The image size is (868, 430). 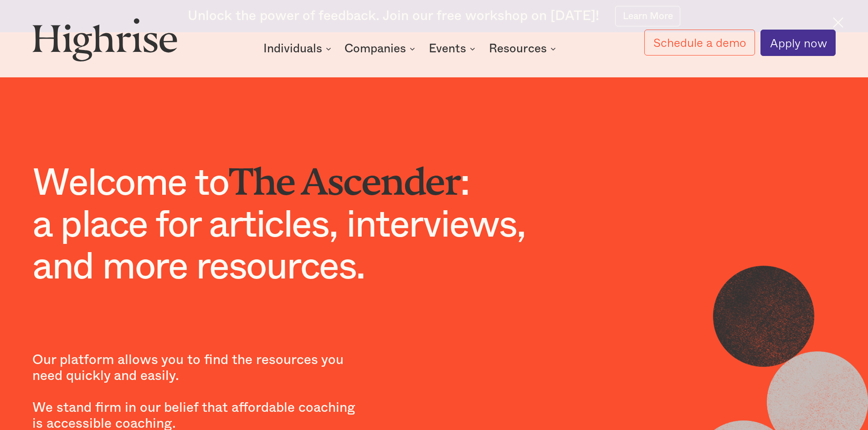 What do you see at coordinates (700, 43) in the screenshot?
I see `a: Schedule a demo` at bounding box center [700, 43].